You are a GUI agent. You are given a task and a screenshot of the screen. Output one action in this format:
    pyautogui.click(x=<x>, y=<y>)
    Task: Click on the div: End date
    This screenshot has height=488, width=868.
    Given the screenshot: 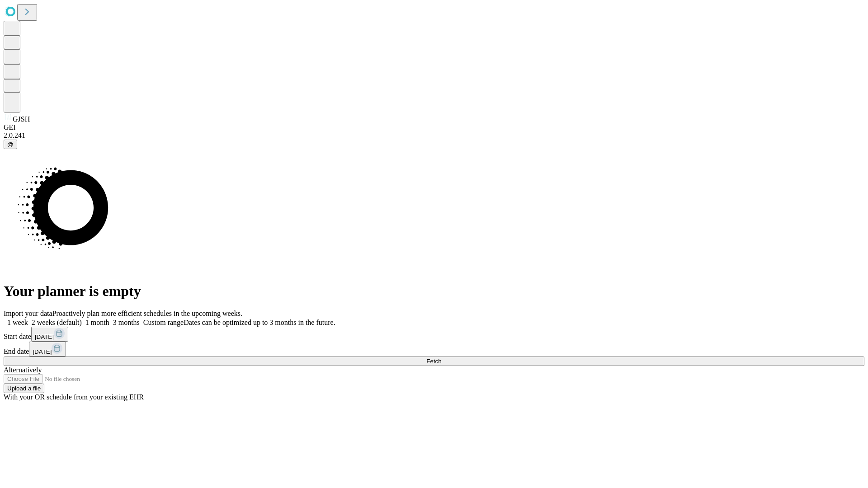 What is the action you would take?
    pyautogui.click(x=434, y=349)
    